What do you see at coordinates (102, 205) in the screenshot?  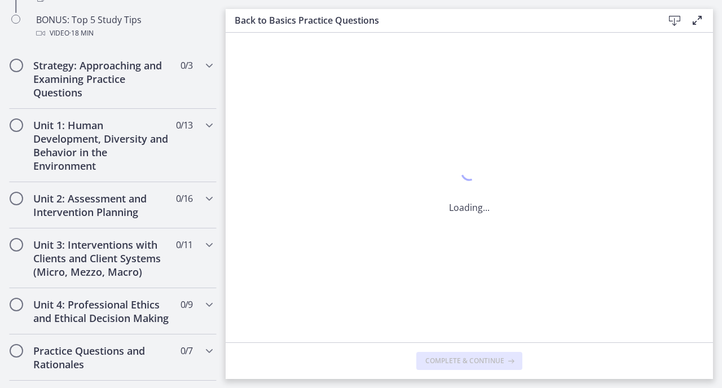 I see `h2: Unit 2: Assessment and Intervention Planning` at bounding box center [102, 205].